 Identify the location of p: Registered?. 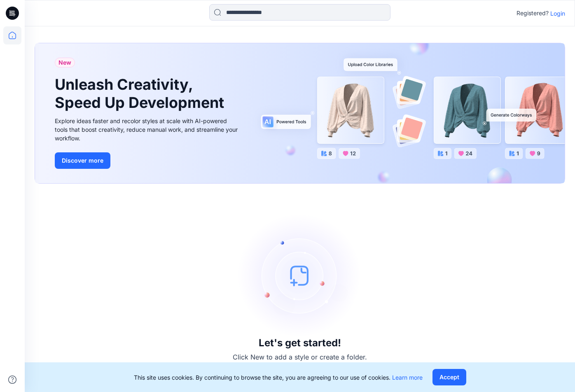
(533, 13).